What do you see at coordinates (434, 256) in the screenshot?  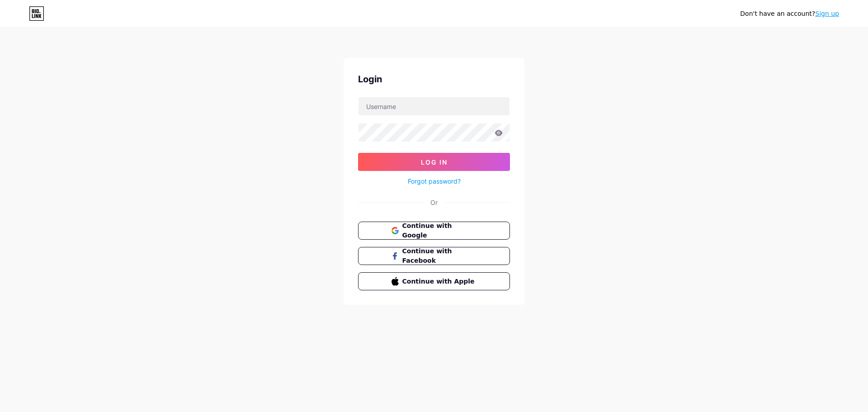 I see `a: Continue with Facebook` at bounding box center [434, 256].